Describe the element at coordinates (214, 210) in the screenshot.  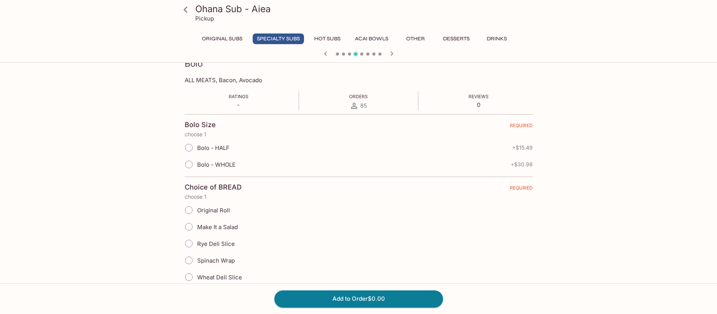
I see `span: Original Roll` at that location.